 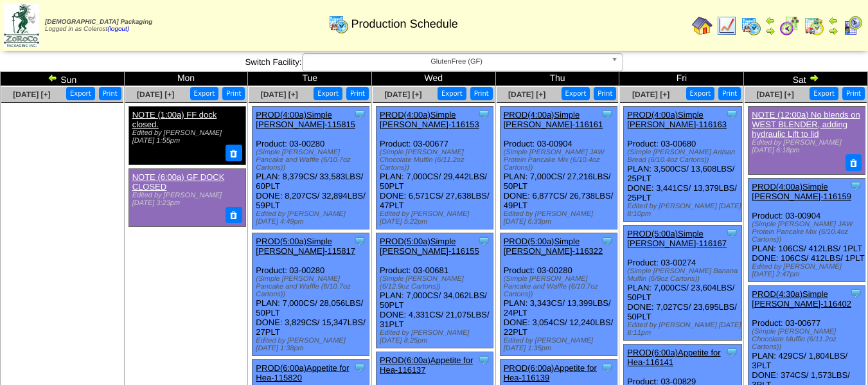 What do you see at coordinates (853, 26) in the screenshot?
I see `img: calendarcustomer.gif` at bounding box center [853, 26].